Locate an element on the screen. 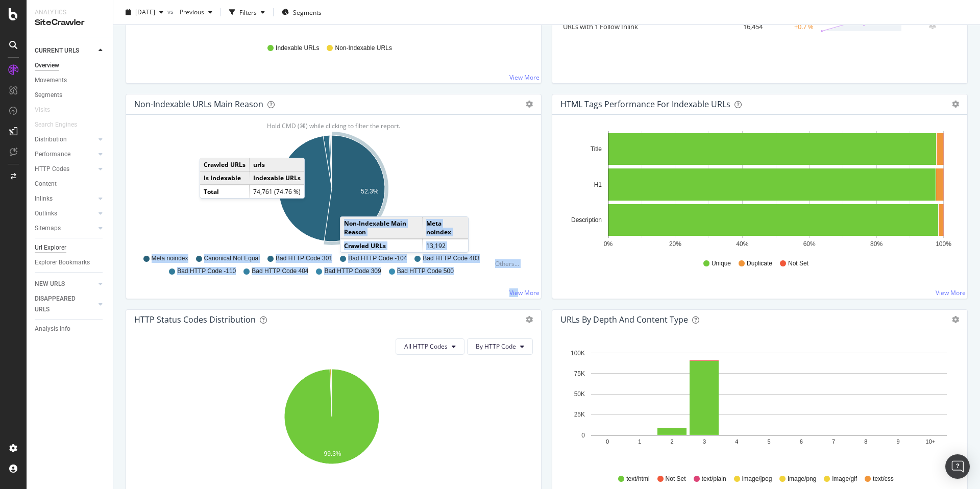 This screenshot has height=489, width=980. text: 80% is located at coordinates (876, 244).